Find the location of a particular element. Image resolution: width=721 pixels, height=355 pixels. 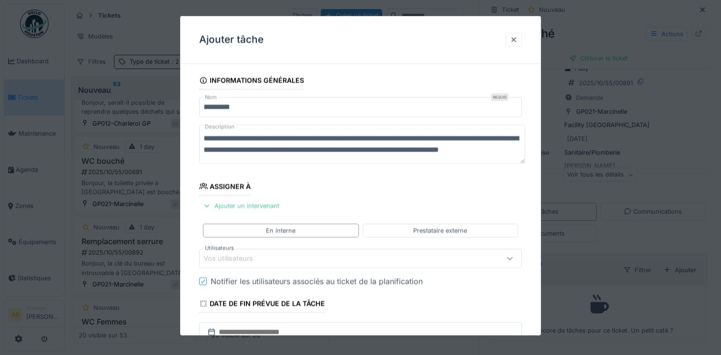

div: Requis is located at coordinates (499, 97).